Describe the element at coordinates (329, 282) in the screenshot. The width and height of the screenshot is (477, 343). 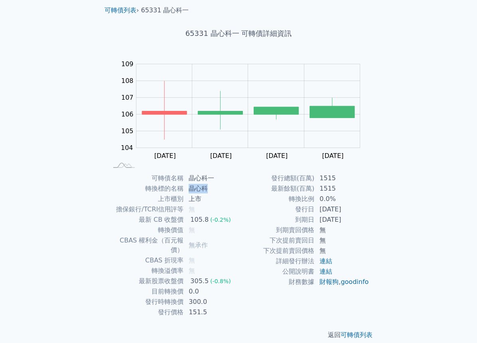
I see `a: 財報狗` at that location.